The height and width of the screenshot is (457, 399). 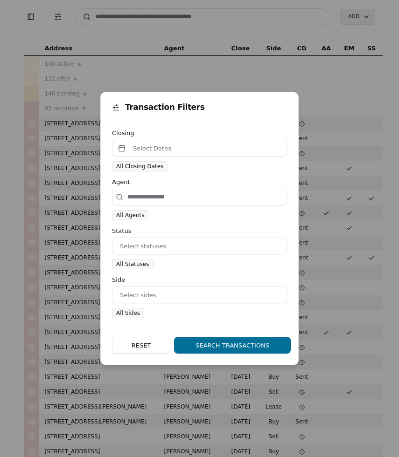 What do you see at coordinates (199, 148) in the screenshot?
I see `button: Select Dates` at bounding box center [199, 148].